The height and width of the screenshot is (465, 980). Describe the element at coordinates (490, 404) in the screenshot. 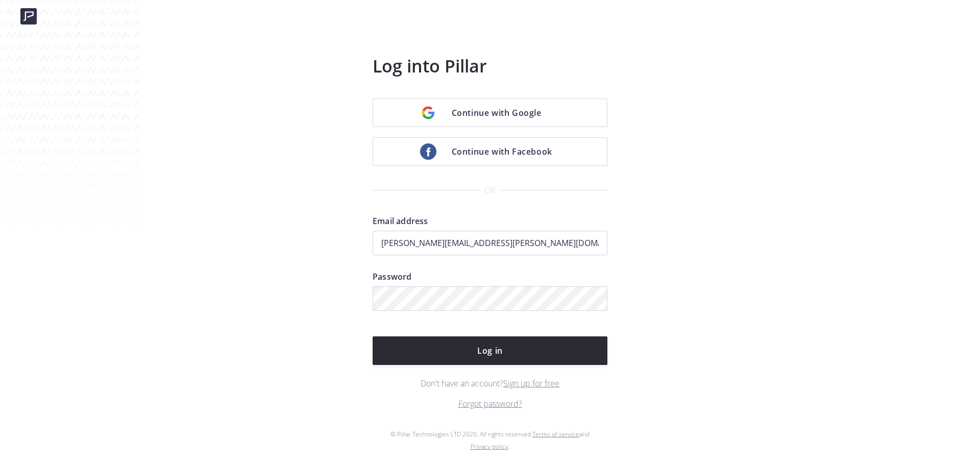

I see `a: Forgot password?` at that location.